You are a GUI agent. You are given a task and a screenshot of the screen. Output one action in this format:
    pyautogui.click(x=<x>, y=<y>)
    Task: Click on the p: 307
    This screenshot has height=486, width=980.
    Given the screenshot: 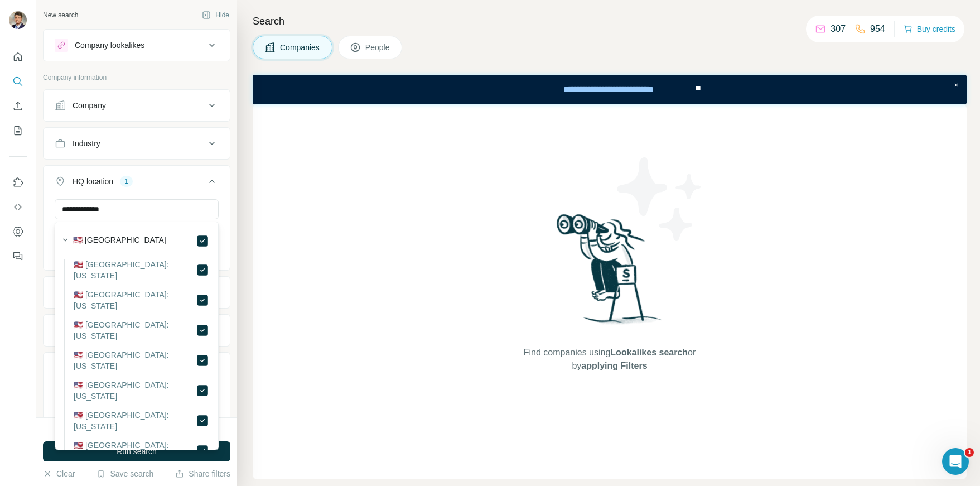 What is the action you would take?
    pyautogui.click(x=838, y=29)
    